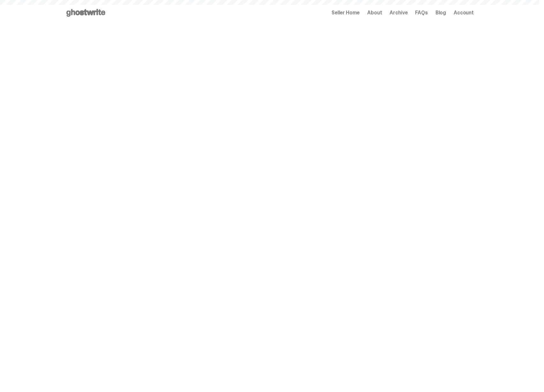  What do you see at coordinates (375, 13) in the screenshot?
I see `a: About` at bounding box center [375, 13].